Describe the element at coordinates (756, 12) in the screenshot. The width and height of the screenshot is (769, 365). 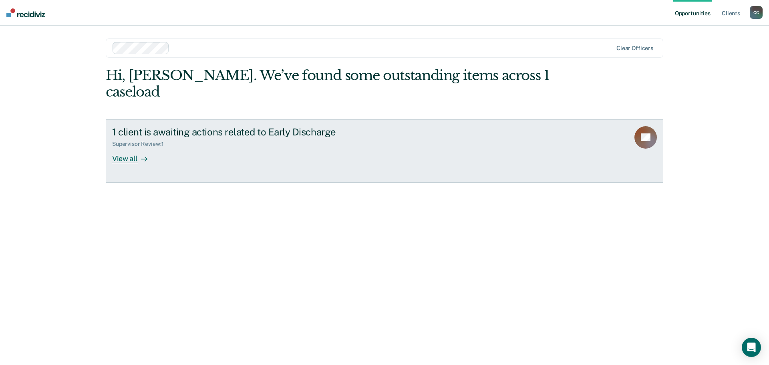
I see `div: C C` at that location.